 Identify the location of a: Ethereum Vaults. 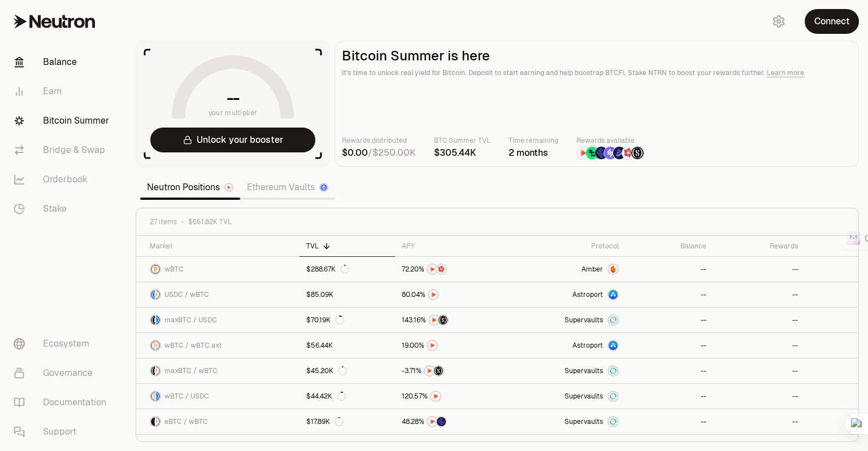
(287, 188).